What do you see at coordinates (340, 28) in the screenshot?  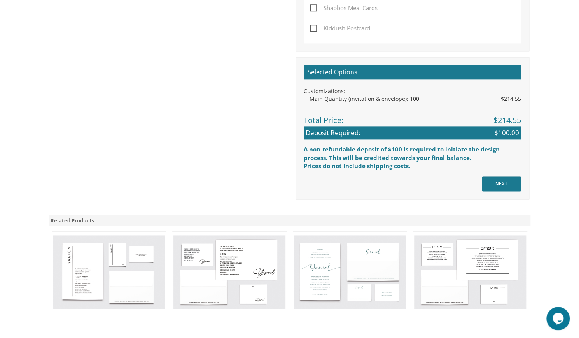 I see `span: Kiddush Postcard` at bounding box center [340, 28].